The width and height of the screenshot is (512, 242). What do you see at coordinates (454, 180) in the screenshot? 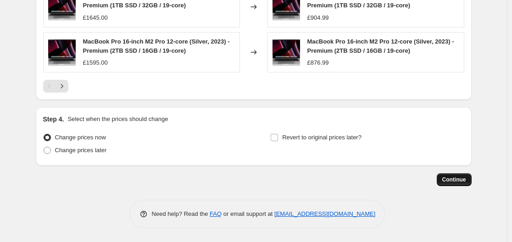
I see `span: Continue` at bounding box center [454, 180].